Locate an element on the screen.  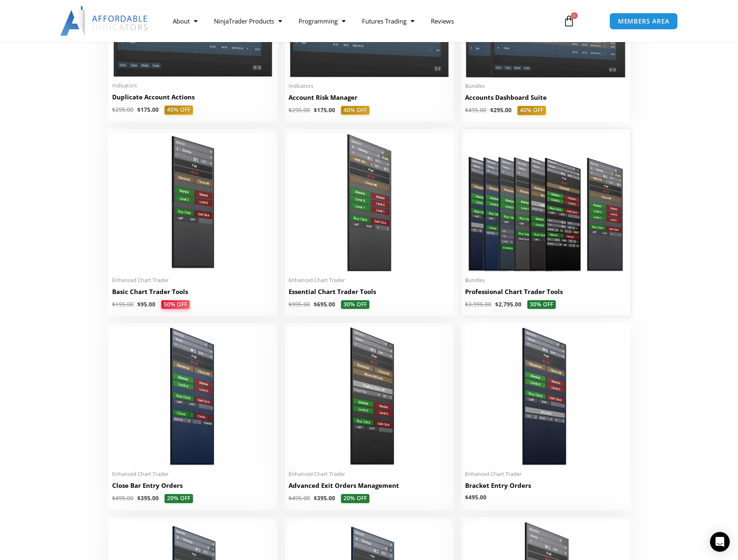
a: Accounts Dashboard Suite is located at coordinates (545, 99).